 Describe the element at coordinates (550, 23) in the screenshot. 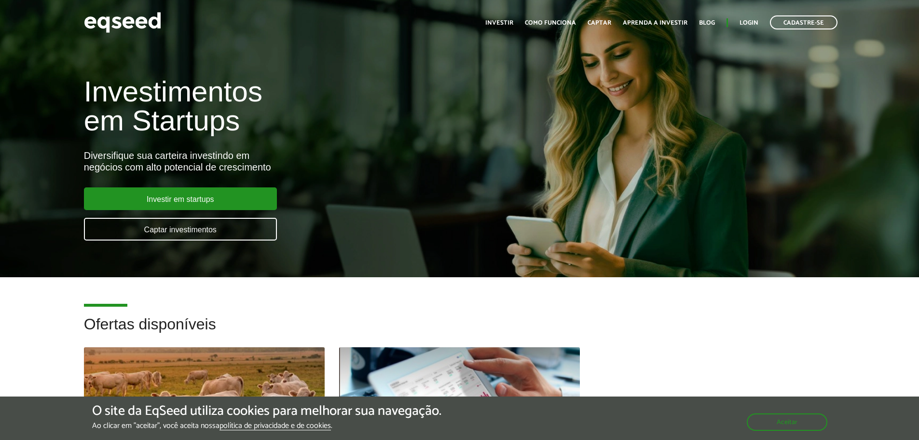

I see `a: Como funciona` at that location.